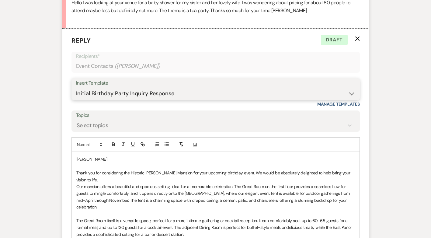  I want to click on p: Recipients*, so click(216, 56).